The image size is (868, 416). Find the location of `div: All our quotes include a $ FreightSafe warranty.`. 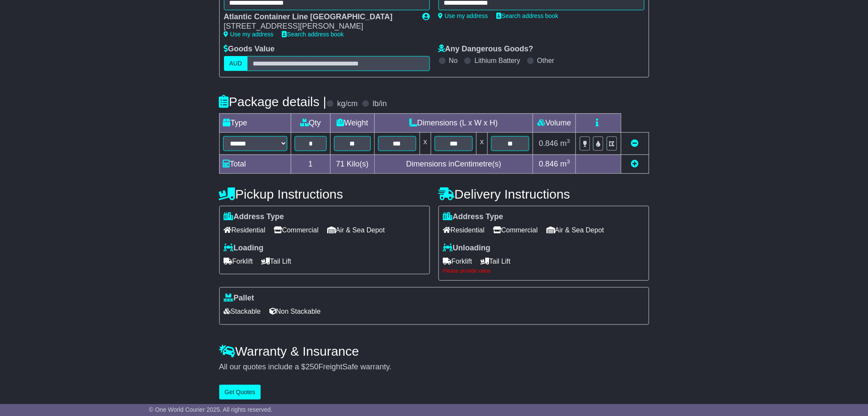

div: All our quotes include a $ FreightSafe warranty. is located at coordinates (434, 367).